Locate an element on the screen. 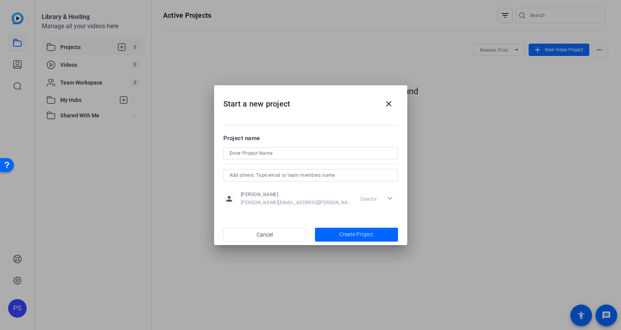  span: Cancel is located at coordinates (265, 235).